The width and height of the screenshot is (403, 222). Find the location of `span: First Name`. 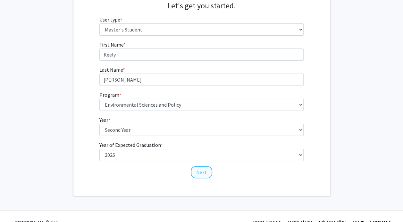

span: First Name is located at coordinates (111, 45).